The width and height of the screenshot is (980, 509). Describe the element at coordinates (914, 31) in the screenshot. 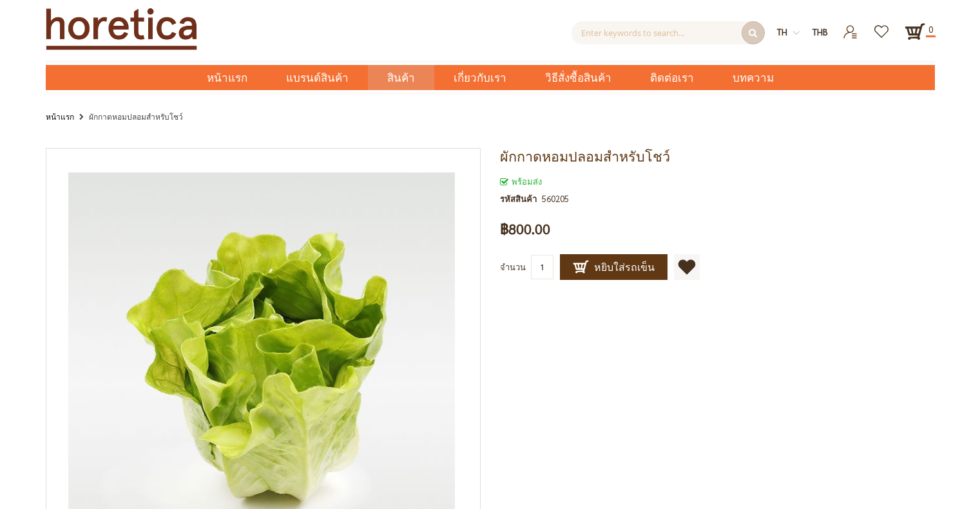

I see `a: 0` at that location.